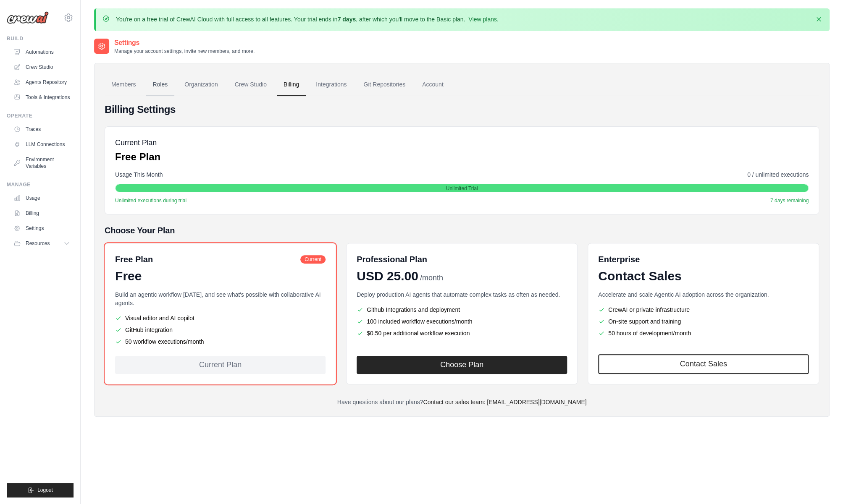  Describe the element at coordinates (703, 277) in the screenshot. I see `div: Contact Sales` at that location.